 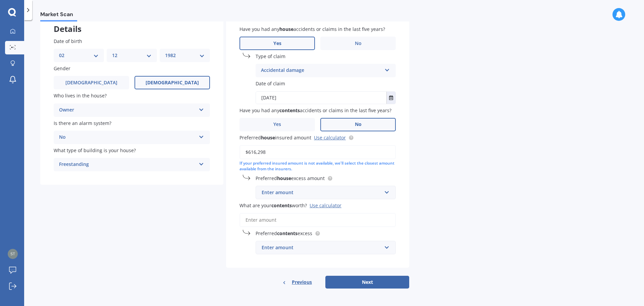 I want to click on span: Date of claim, so click(x=270, y=84).